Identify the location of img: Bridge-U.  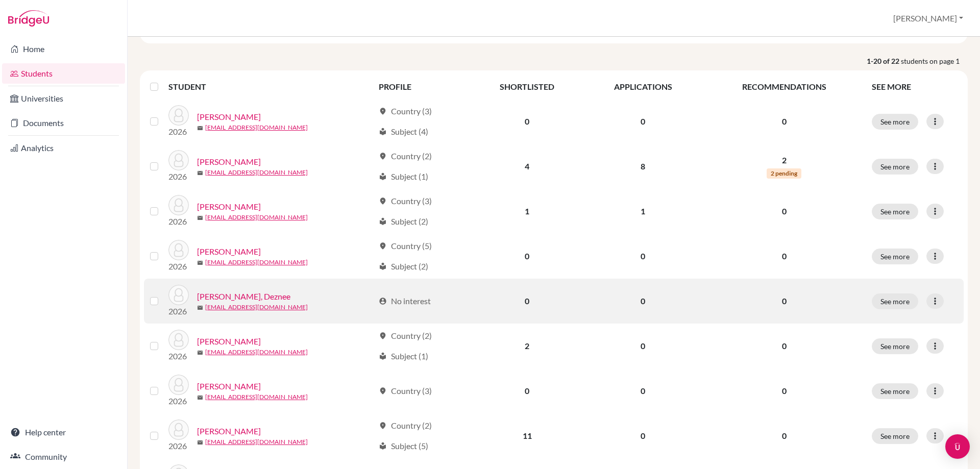
(29, 18).